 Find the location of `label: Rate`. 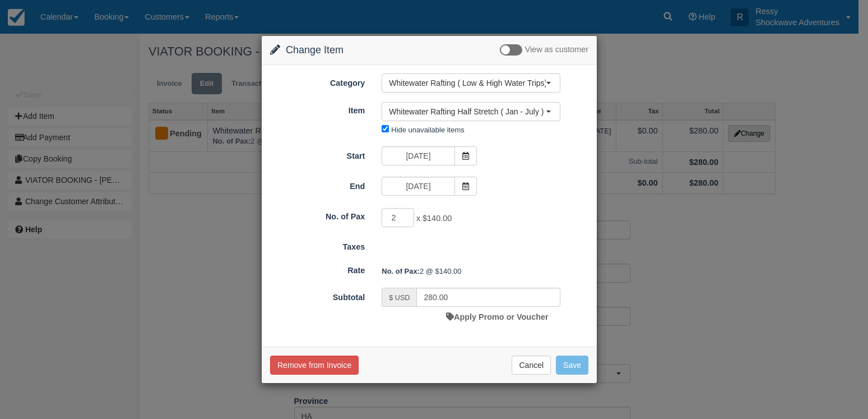

label: Rate is located at coordinates (317, 268).